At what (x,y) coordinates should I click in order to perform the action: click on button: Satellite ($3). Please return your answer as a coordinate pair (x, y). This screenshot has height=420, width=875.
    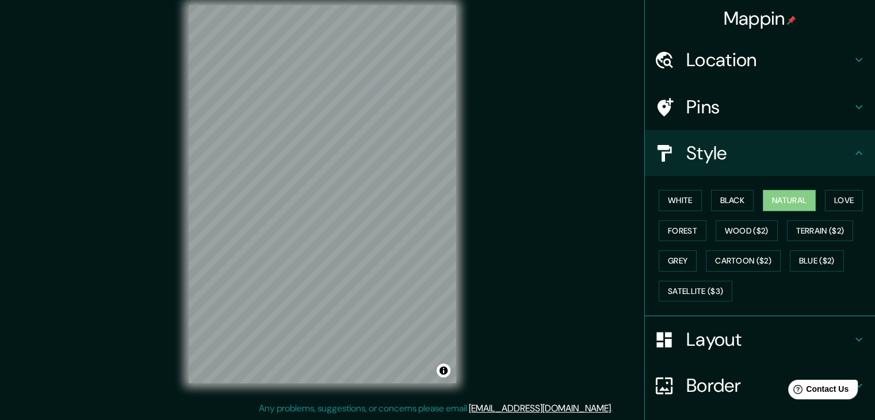
    Looking at the image, I should click on (696, 291).